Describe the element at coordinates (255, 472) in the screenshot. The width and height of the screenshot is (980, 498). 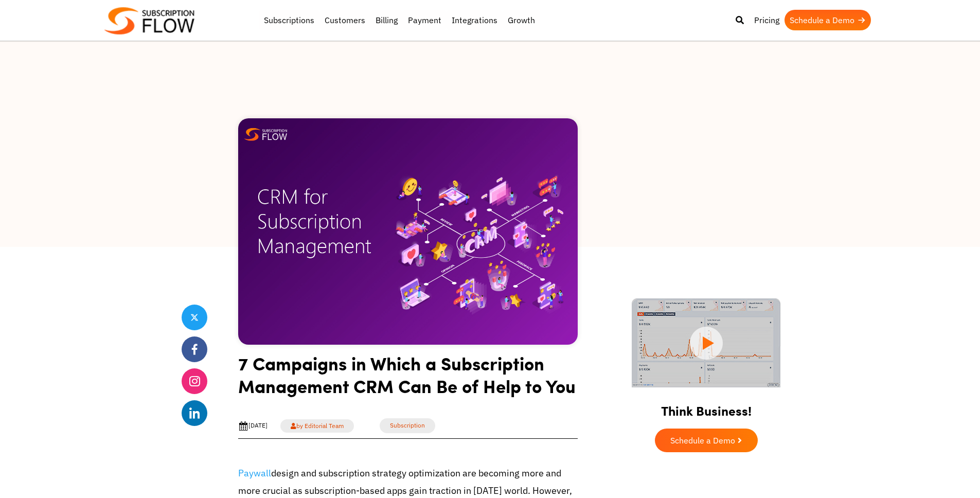
I see `a: Paywall` at that location.